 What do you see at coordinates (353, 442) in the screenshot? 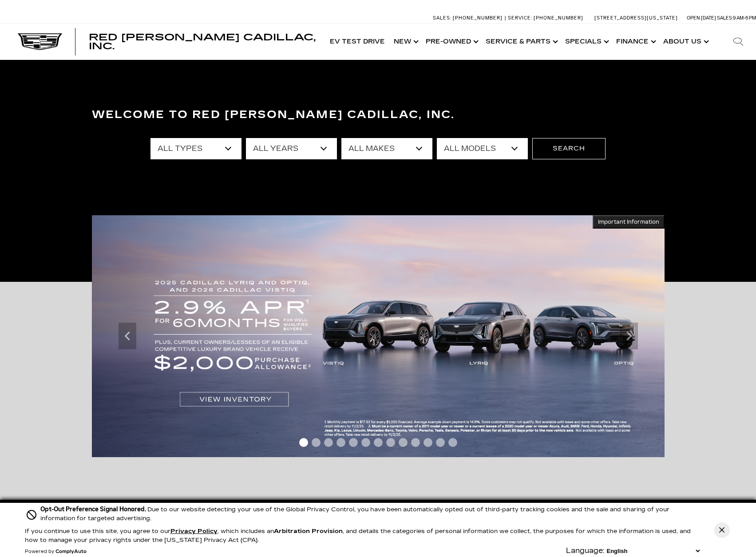
I see `span: Go to slide 5` at bounding box center [353, 442].